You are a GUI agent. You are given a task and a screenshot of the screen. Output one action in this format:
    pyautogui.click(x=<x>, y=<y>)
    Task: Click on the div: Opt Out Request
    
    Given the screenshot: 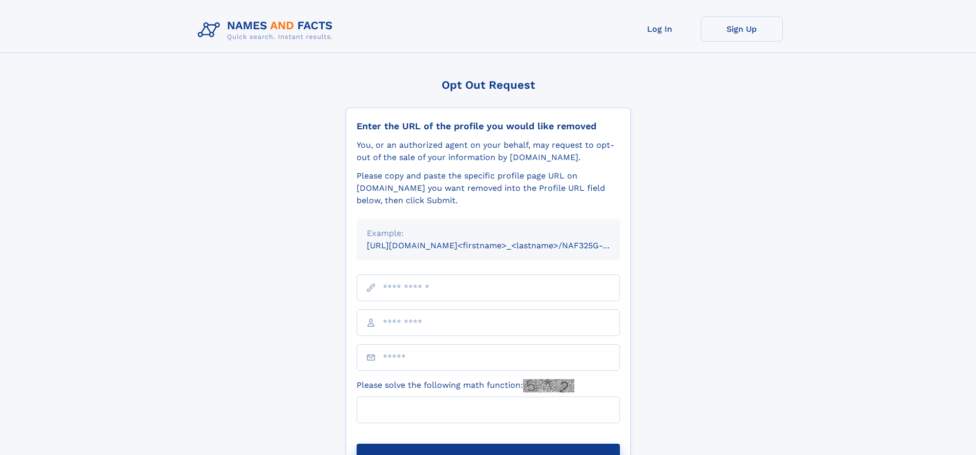 What is the action you would take?
    pyautogui.click(x=488, y=85)
    